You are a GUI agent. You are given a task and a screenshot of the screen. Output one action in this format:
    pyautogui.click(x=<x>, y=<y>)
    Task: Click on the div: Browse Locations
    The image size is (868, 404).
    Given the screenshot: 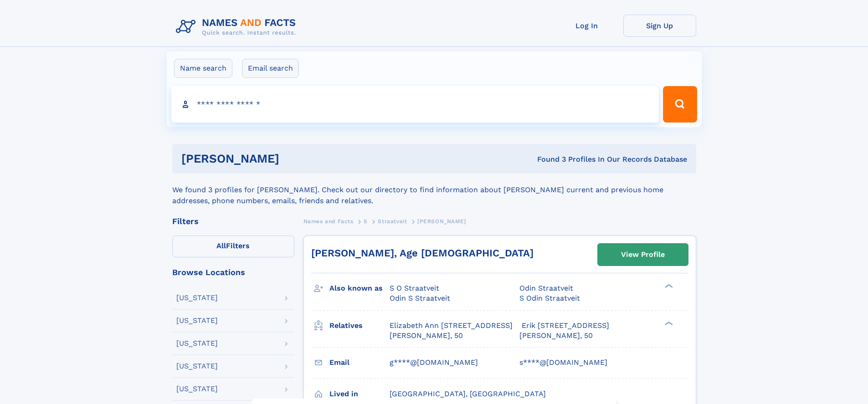 What is the action you would take?
    pyautogui.click(x=233, y=272)
    